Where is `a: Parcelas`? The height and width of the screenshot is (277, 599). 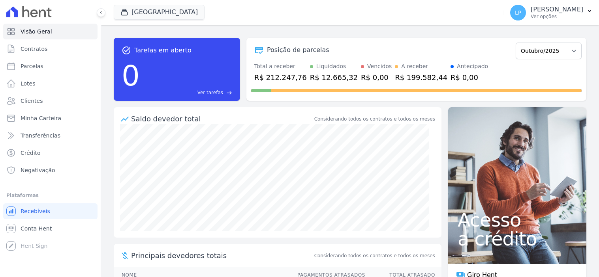 a: Parcelas is located at coordinates (50, 66).